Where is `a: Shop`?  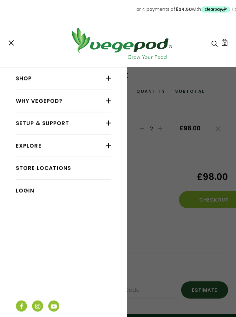
a: Shop is located at coordinates (64, 78).